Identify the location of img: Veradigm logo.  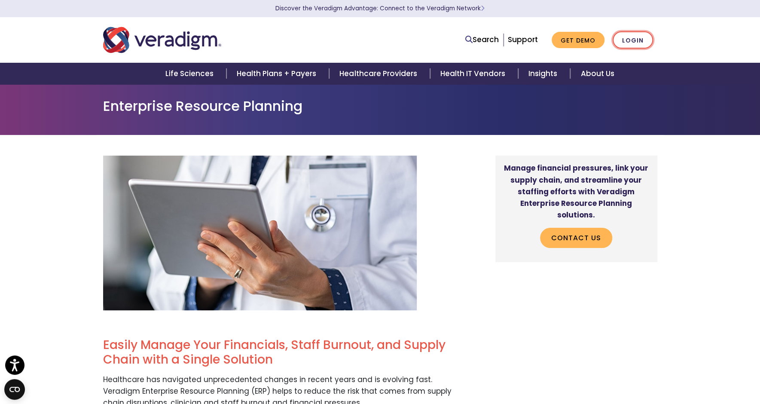
(162, 40).